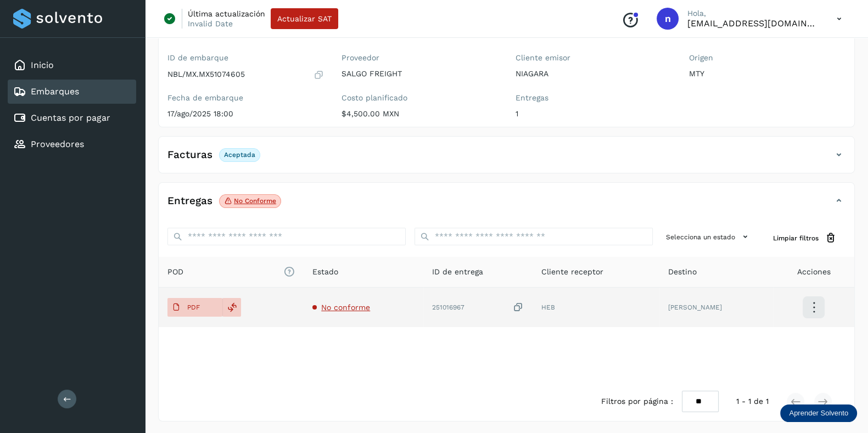  What do you see at coordinates (766, 73) in the screenshot?
I see `p: MTY` at bounding box center [766, 73].